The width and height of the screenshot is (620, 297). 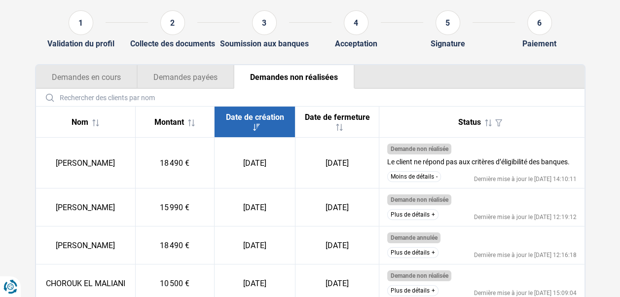 What do you see at coordinates (294, 77) in the screenshot?
I see `button: Demandes non réalisées` at bounding box center [294, 77].